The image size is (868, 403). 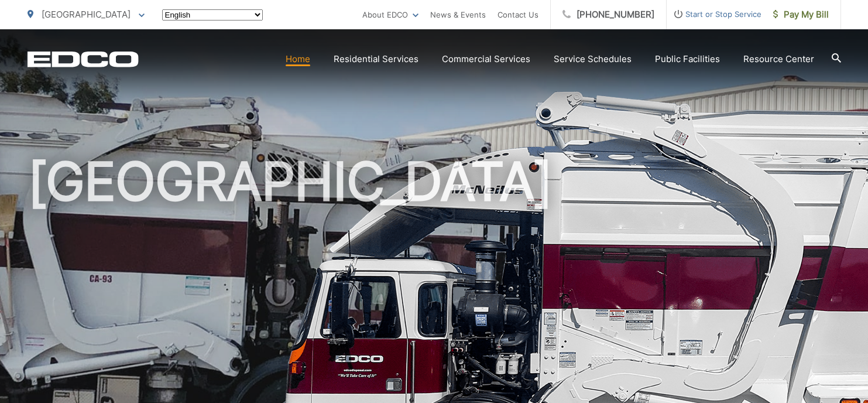 I want to click on a: EDCD logo. Return to the homepage., so click(x=83, y=60).